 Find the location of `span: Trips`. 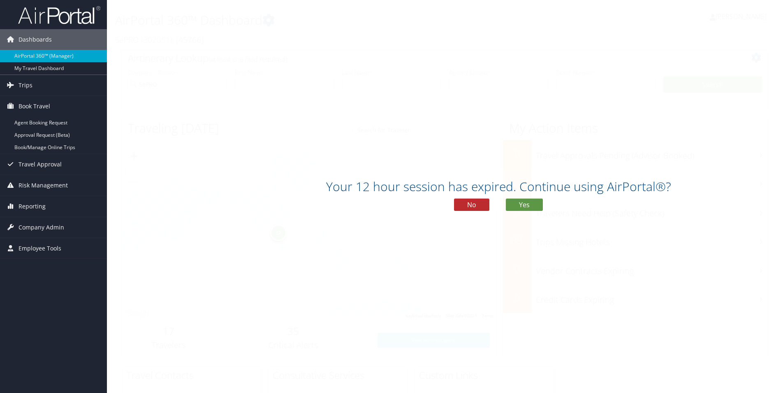

span: Trips is located at coordinates (26, 85).